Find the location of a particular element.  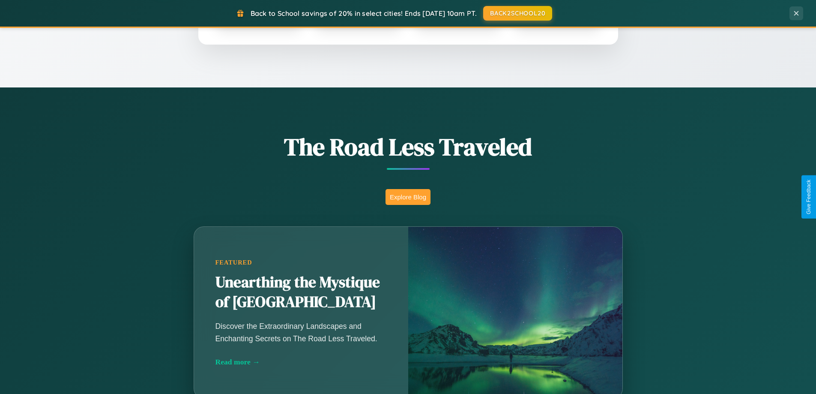

div: Read more → is located at coordinates (301, 362).